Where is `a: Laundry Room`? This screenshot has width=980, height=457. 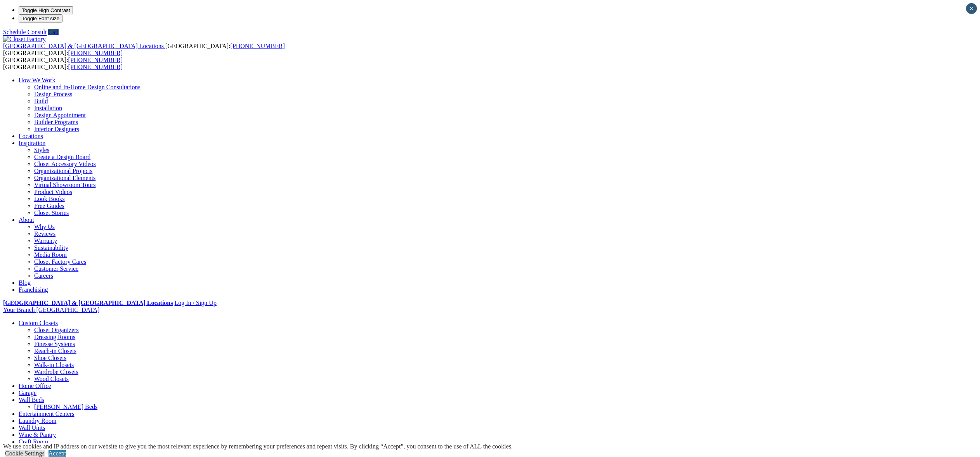 a: Laundry Room is located at coordinates (37, 421).